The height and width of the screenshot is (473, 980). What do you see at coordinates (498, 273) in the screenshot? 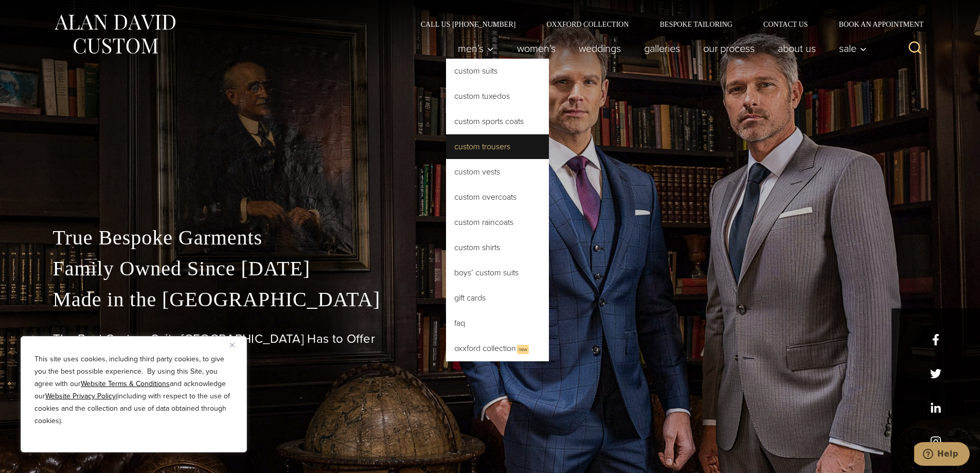
I see `a: Boys’ Custom Suits` at bounding box center [498, 273].